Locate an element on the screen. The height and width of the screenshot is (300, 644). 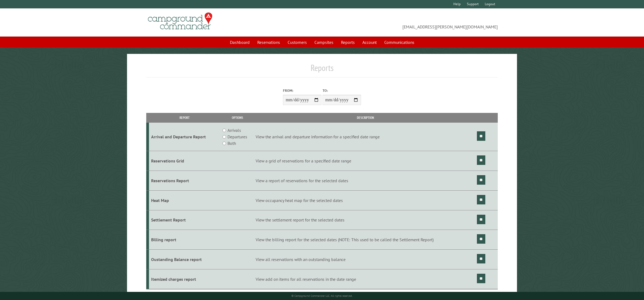
td: View all reservations with an outstanding balance is located at coordinates (365, 259).